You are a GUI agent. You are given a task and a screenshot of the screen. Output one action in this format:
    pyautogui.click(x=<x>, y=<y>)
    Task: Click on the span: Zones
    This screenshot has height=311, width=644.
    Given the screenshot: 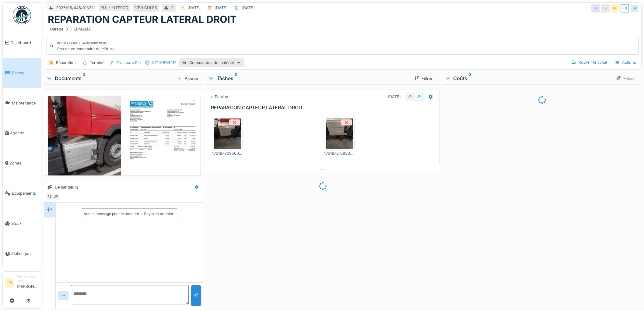 What is the action you would take?
    pyautogui.click(x=24, y=163)
    